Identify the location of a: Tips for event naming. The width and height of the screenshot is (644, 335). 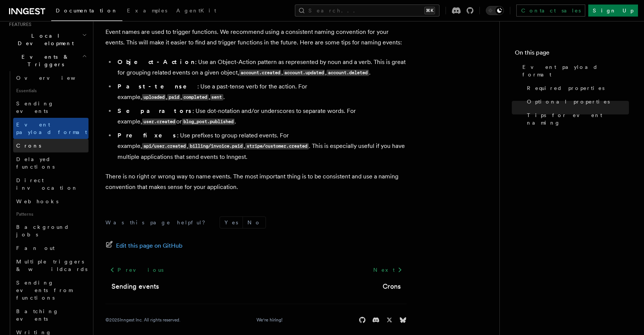
(576, 119).